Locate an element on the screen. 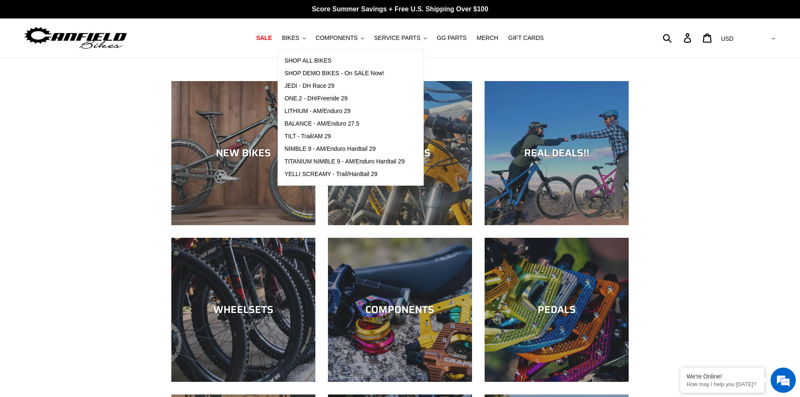 Image resolution: width=800 pixels, height=397 pixels. span: MERCH is located at coordinates (487, 38).